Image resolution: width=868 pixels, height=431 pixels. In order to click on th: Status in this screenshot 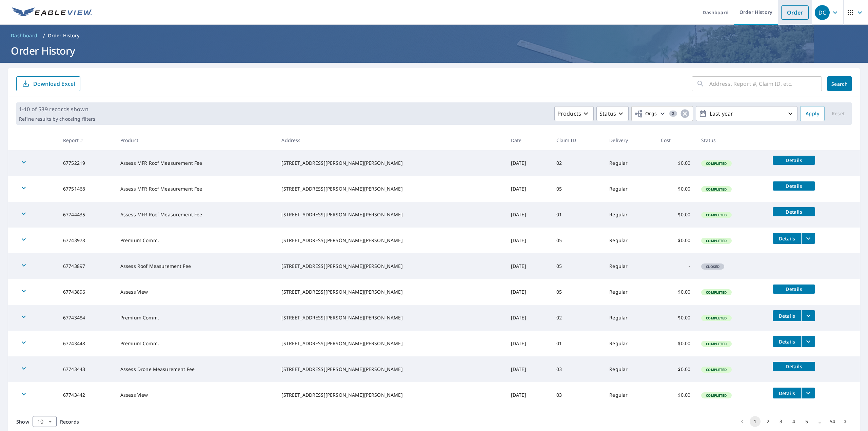, I will do `click(731, 140)`.